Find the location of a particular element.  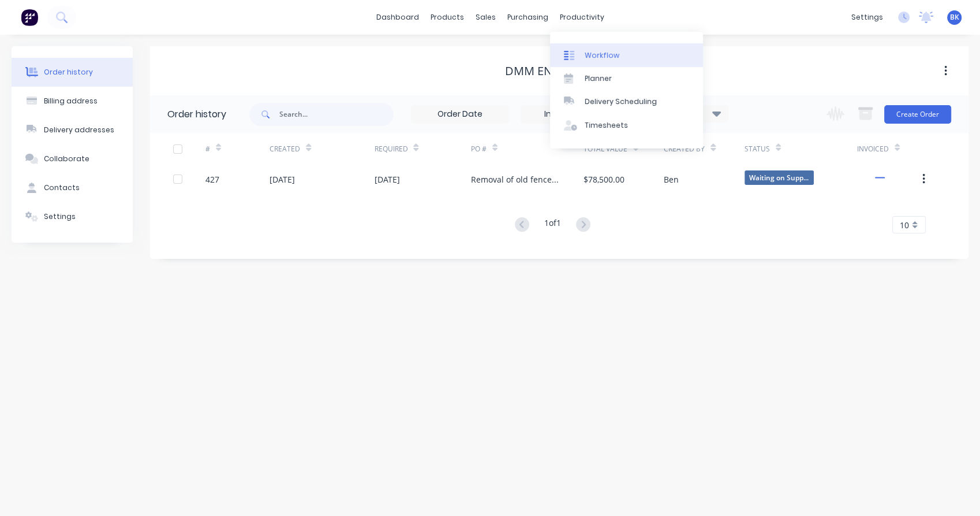

div: 427 is located at coordinates (213, 179).